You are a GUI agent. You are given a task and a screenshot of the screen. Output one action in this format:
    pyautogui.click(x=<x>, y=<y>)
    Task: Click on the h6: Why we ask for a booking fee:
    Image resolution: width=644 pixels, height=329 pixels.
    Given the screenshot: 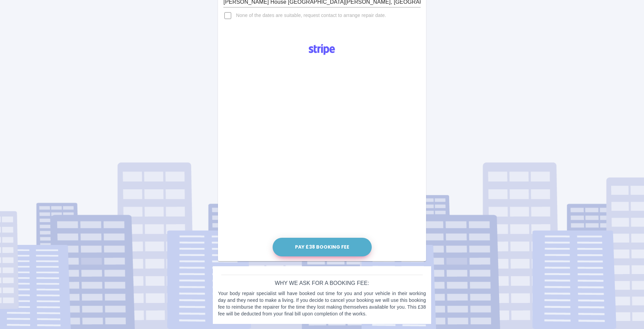 What is the action you would take?
    pyautogui.click(x=322, y=283)
    